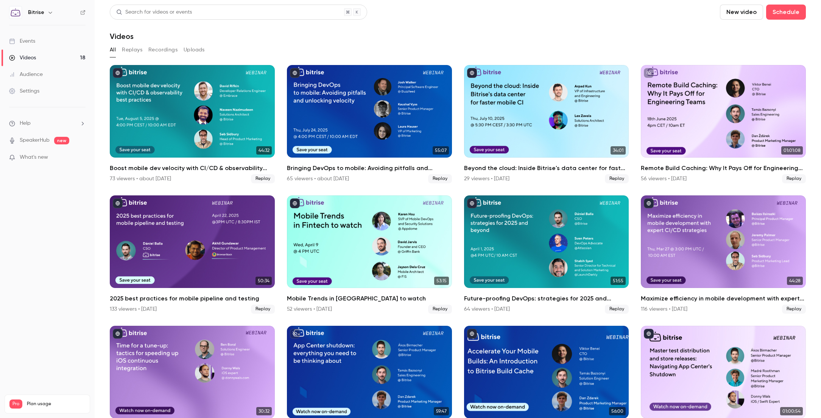 The width and height of the screenshot is (821, 418). What do you see at coordinates (791, 412) in the screenshot?
I see `span: 01:00:54` at bounding box center [791, 412].